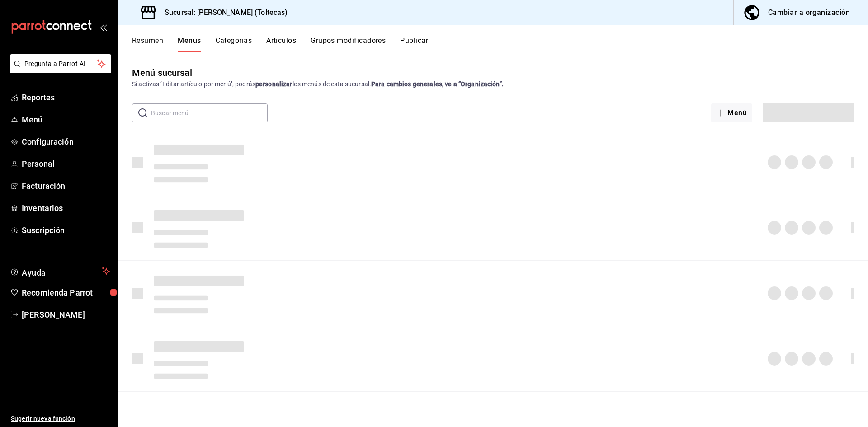  What do you see at coordinates (65, 164) in the screenshot?
I see `span: Personal` at bounding box center [65, 164].